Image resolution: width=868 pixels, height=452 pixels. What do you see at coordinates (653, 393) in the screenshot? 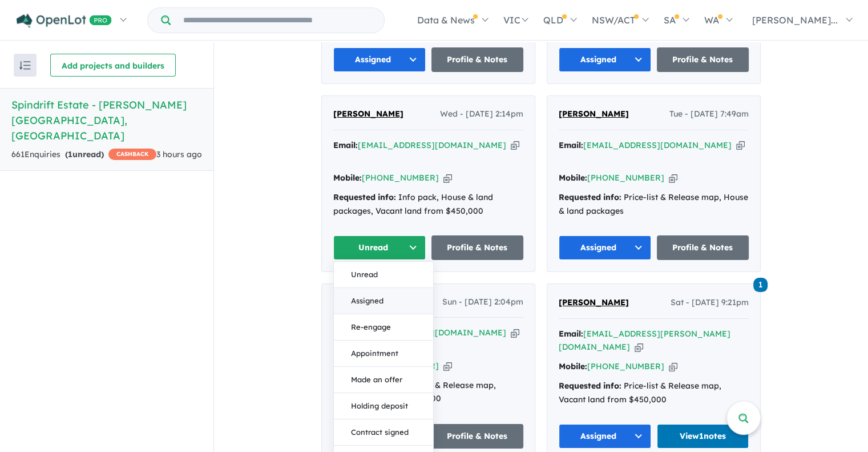
I see `div: Price-list & Release map, Vacant land from $450,000` at bounding box center [653, 393].